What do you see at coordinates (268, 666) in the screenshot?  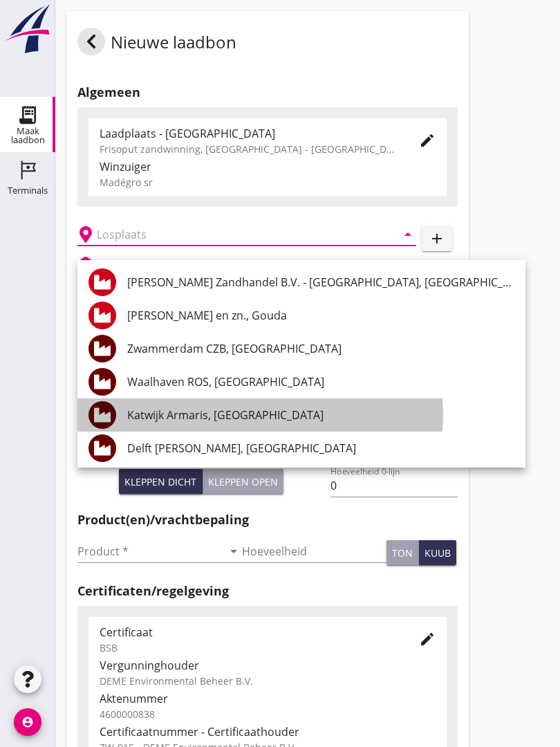 I see `div: Vergunninghouder` at bounding box center [268, 666].